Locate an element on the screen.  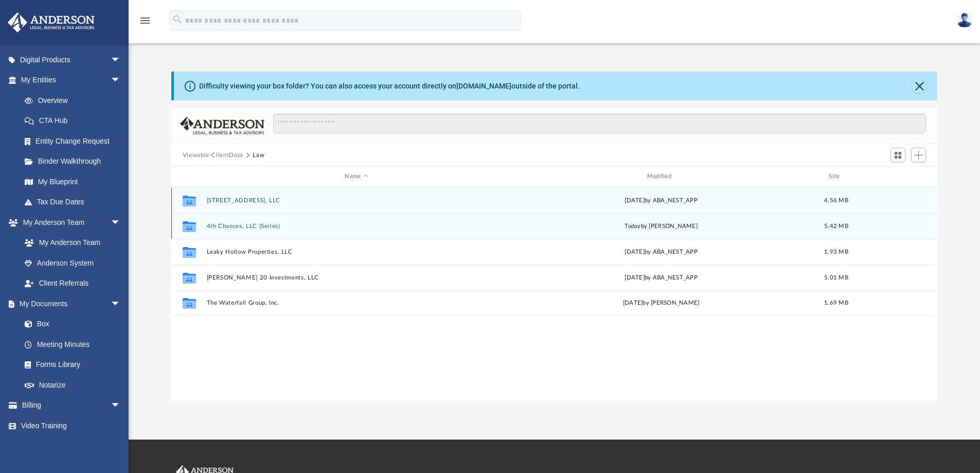
a: CTA Hub is located at coordinates (75, 121).